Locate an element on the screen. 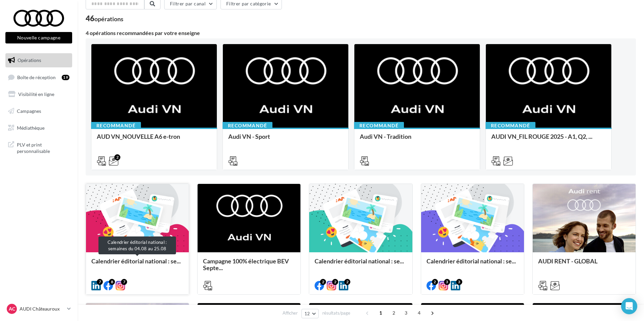  span: 12 is located at coordinates (307, 313).